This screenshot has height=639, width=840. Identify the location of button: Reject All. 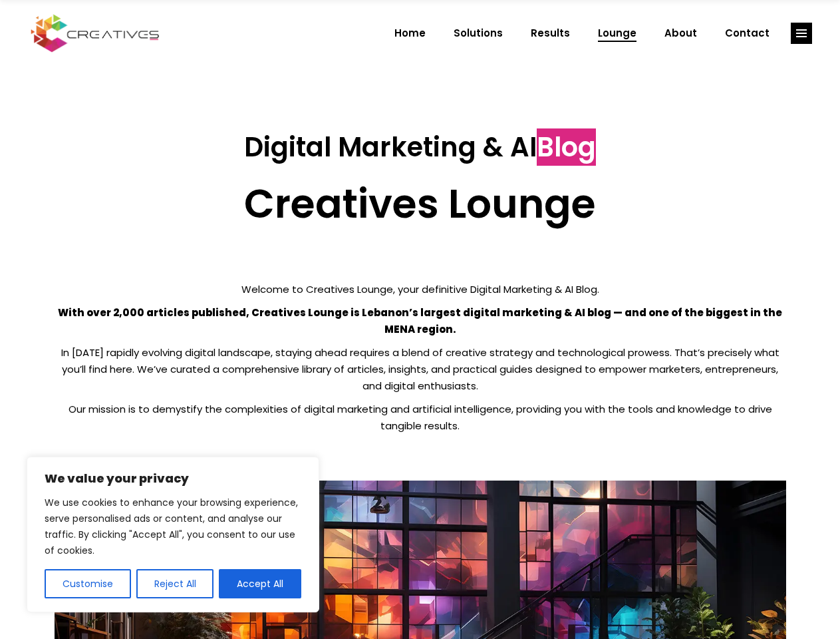
(175, 584).